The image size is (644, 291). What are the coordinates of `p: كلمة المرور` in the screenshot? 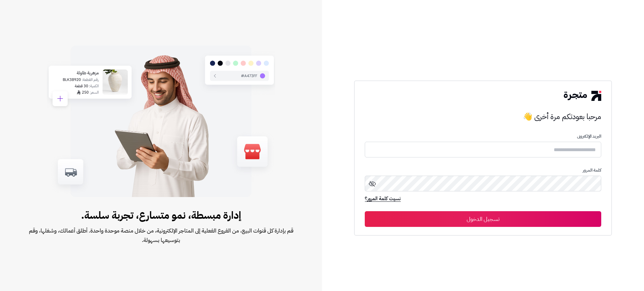 It's located at (483, 170).